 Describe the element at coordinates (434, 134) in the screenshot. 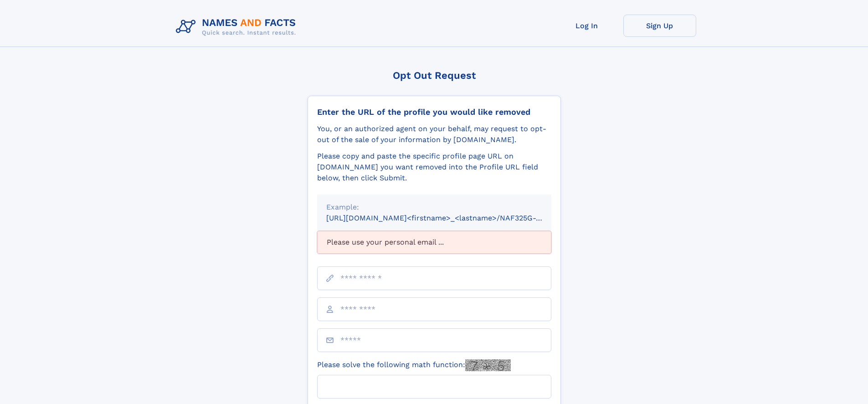

I see `div: You, or an authorized agent on your behalf, may request to opt-out of the sale of your informatio...` at that location.